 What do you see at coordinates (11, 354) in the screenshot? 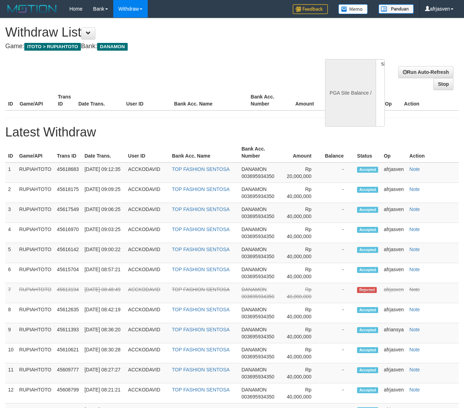
I see `td: 10` at bounding box center [11, 354].